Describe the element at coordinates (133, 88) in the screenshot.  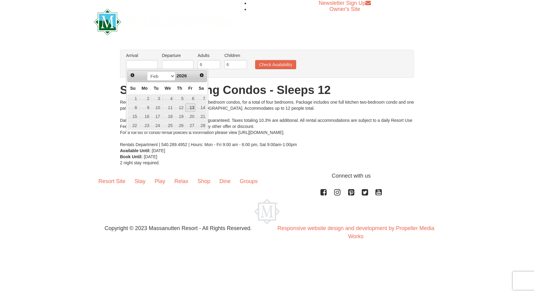
I see `span: Sunday` at that location.